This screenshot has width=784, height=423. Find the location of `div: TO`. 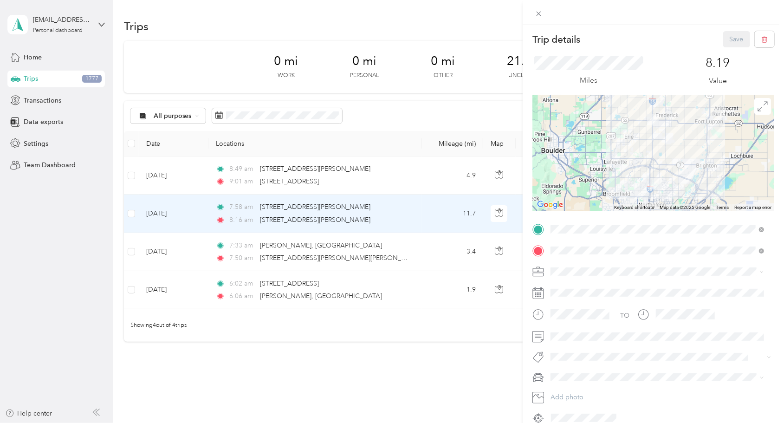

div: TO is located at coordinates (625, 315).